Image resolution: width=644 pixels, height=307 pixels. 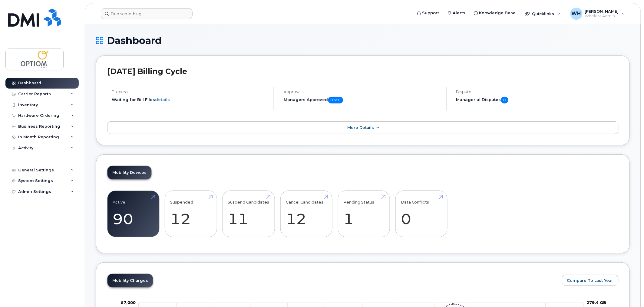 I want to click on h5: Managers Approved, so click(x=363, y=100).